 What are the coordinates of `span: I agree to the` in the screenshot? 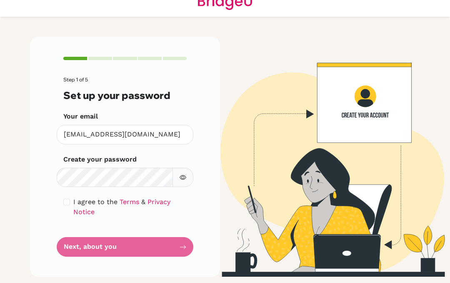 It's located at (96, 201).